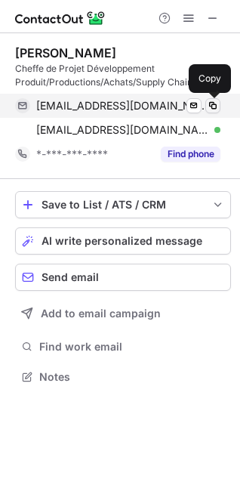  What do you see at coordinates (132, 377) in the screenshot?
I see `span: Notes` at bounding box center [132, 377].